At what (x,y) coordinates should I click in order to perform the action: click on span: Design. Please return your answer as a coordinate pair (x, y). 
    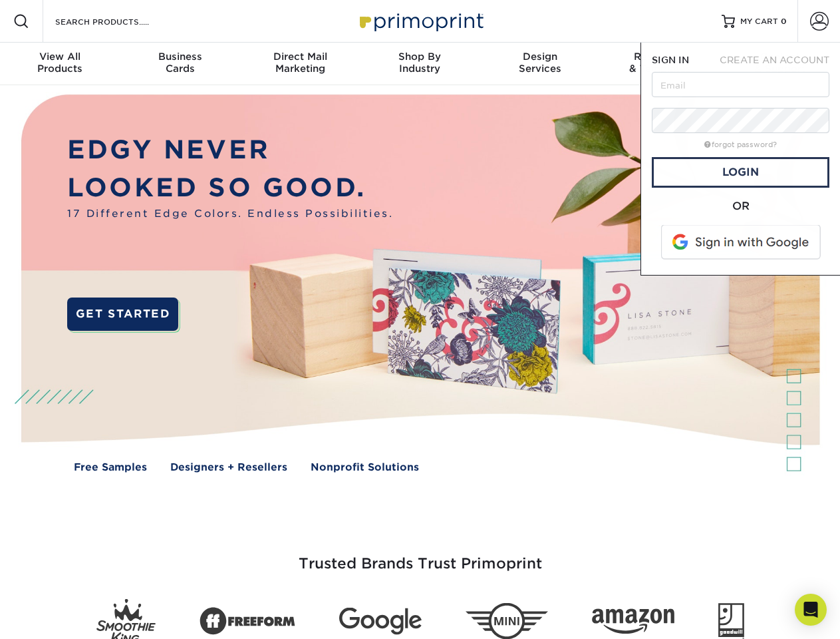
    Looking at the image, I should click on (540, 56).